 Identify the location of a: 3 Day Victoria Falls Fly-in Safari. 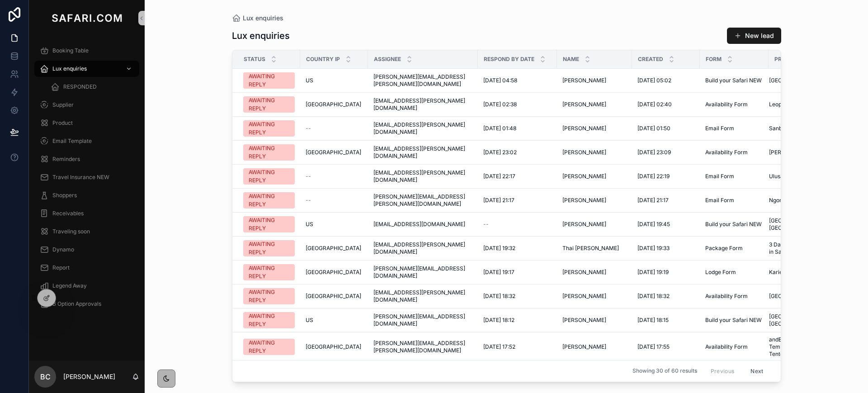
(801, 248).